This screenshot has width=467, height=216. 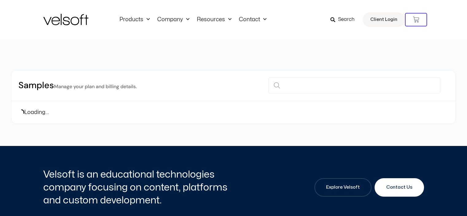 I want to click on h2: Samples, so click(x=77, y=85).